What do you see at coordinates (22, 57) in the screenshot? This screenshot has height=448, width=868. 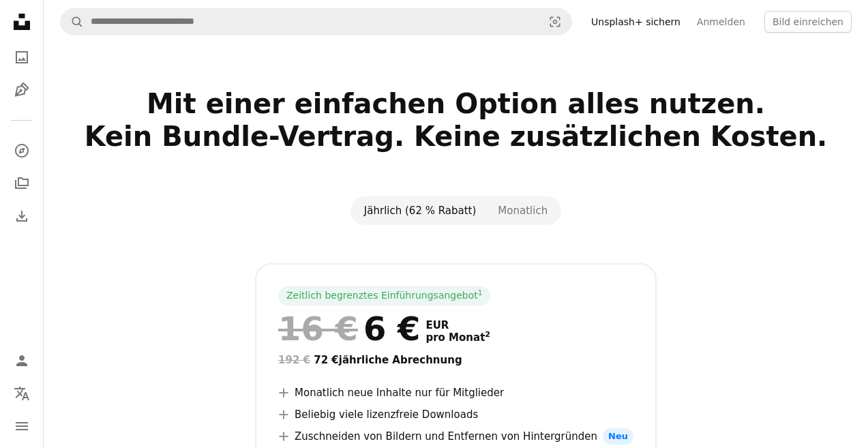 I see `a: Fotos` at bounding box center [22, 57].